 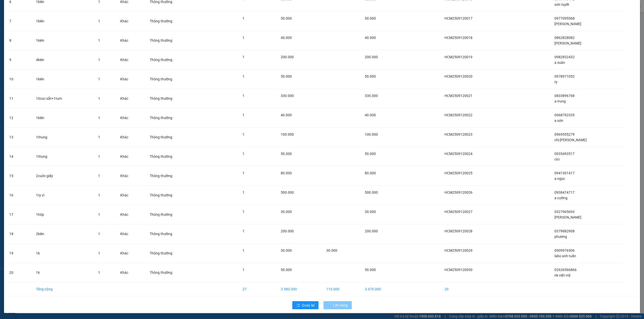 I want to click on td: 19, so click(x=19, y=253).